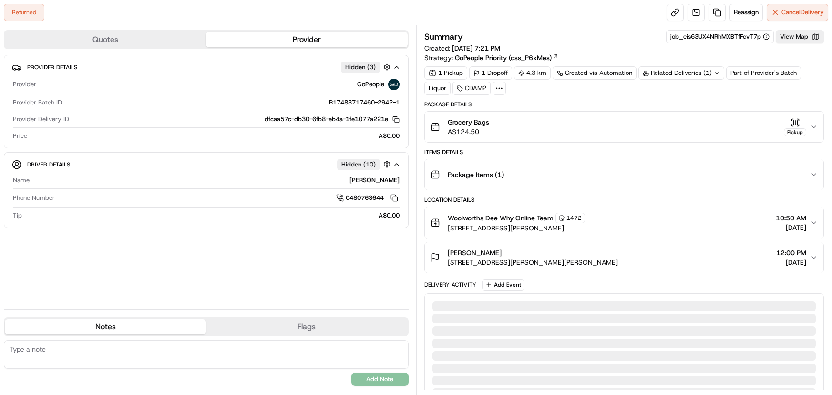 The height and width of the screenshot is (395, 832). What do you see at coordinates (468, 132) in the screenshot?
I see `span: A$124.50` at bounding box center [468, 132].